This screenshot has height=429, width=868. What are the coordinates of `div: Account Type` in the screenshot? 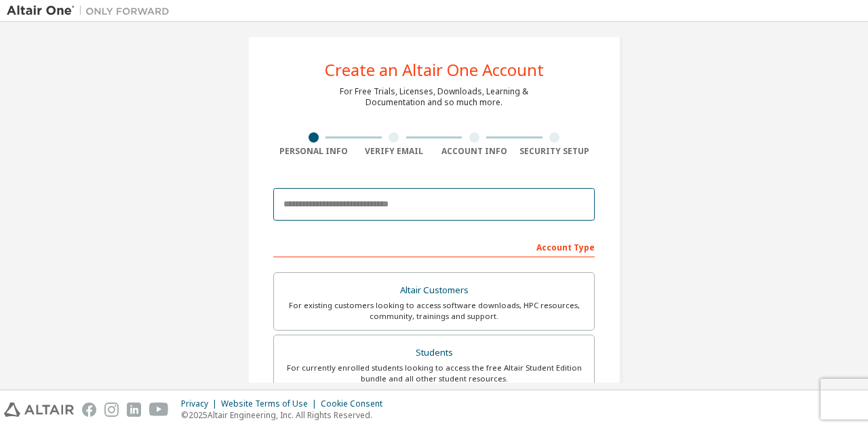 It's located at (434, 247).